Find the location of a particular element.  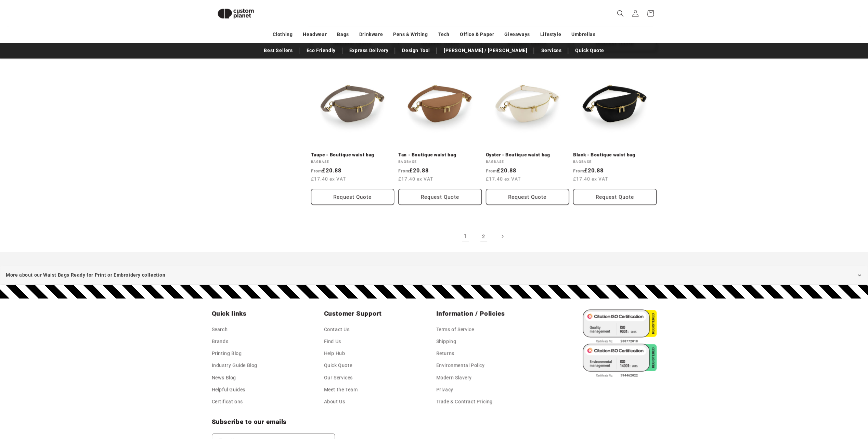

a: Oyster - Boutique waist bag is located at coordinates (527, 155).